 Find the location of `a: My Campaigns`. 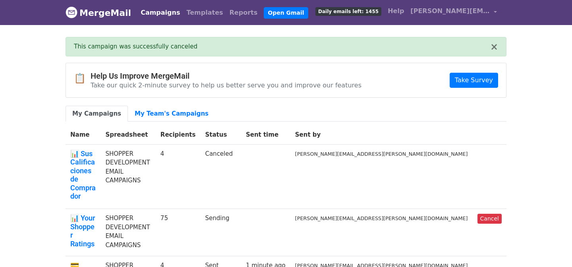

a: My Campaigns is located at coordinates (97, 114).